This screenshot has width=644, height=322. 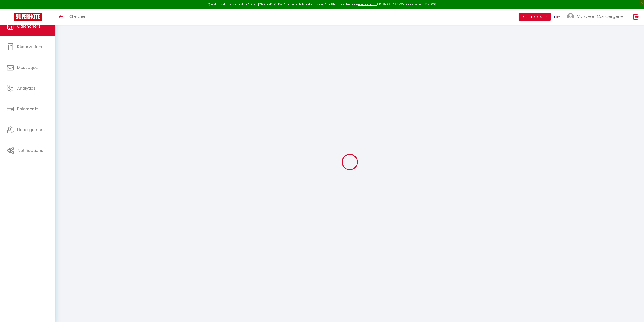 What do you see at coordinates (636, 17) in the screenshot?
I see `img: logout` at bounding box center [636, 17].